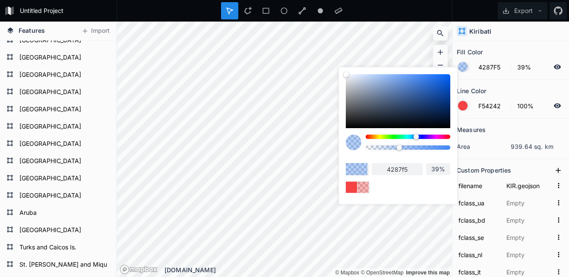  Describe the element at coordinates (537, 146) in the screenshot. I see `dd: 939.64 sq. km` at that location.